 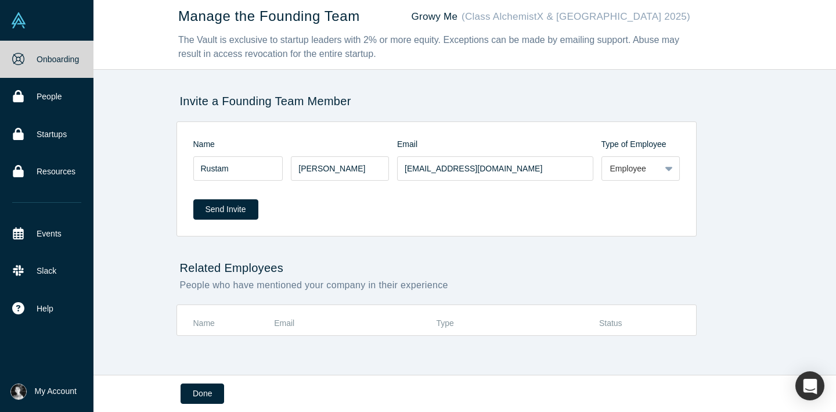 I want to click on th: Status, so click(x=610, y=324).